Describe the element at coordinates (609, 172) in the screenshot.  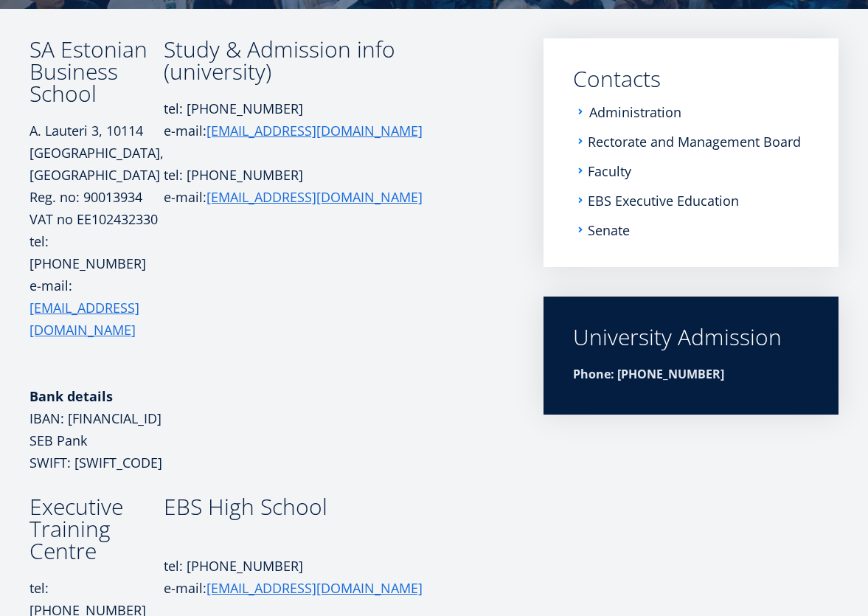
I see `a: Faculty` at that location.